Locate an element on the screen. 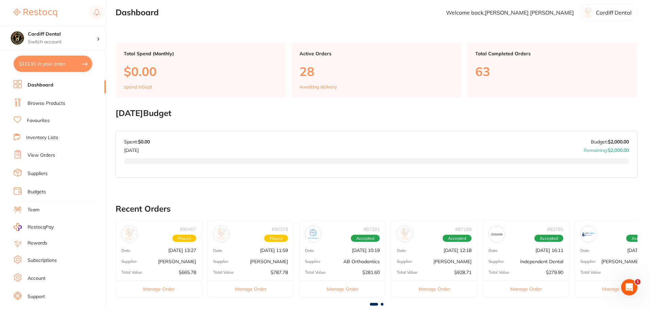 This screenshot has width=651, height=309. a: Favourites is located at coordinates (38, 121).